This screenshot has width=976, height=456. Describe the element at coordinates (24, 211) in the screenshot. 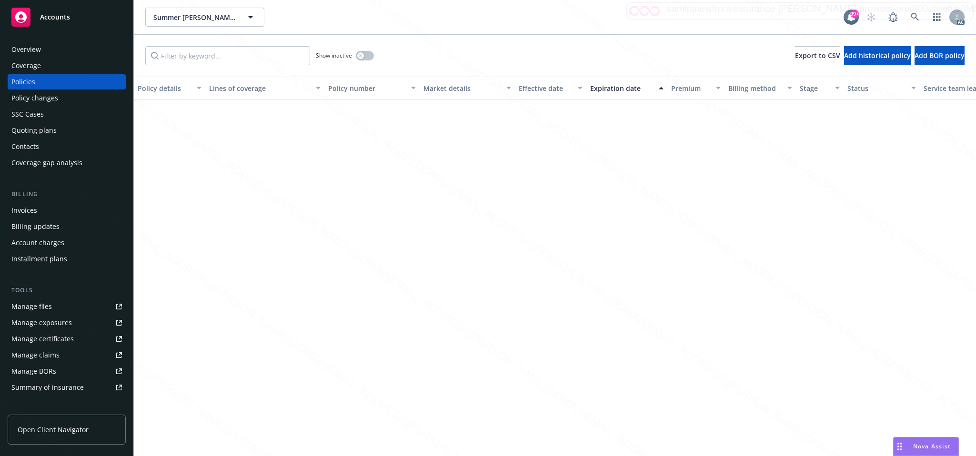

I see `div: Invoices` at that location.